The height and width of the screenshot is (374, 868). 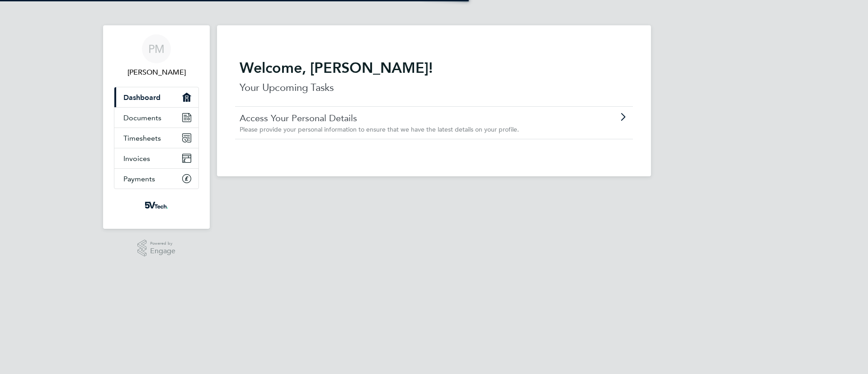 I want to click on span: Please provide your personal information to ensure that we have the latest details on your profile., so click(x=379, y=129).